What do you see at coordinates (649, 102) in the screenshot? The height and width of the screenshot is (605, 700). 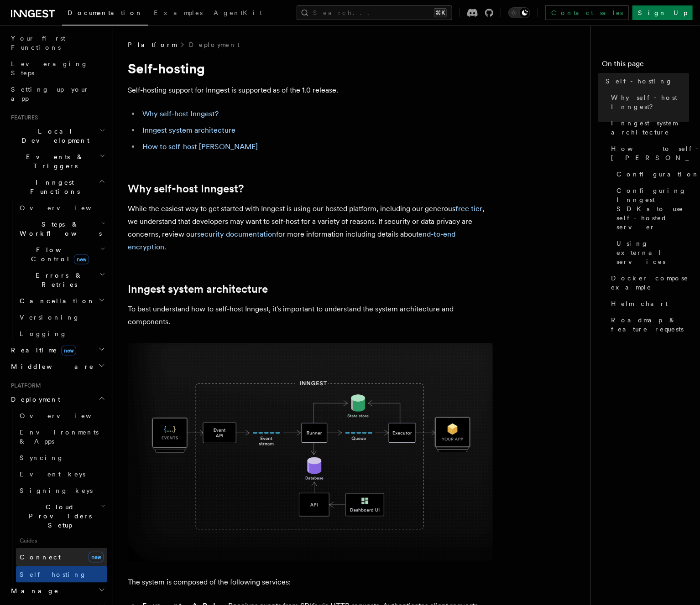 I see `span: Why self-host Inngest?` at bounding box center [649, 102].